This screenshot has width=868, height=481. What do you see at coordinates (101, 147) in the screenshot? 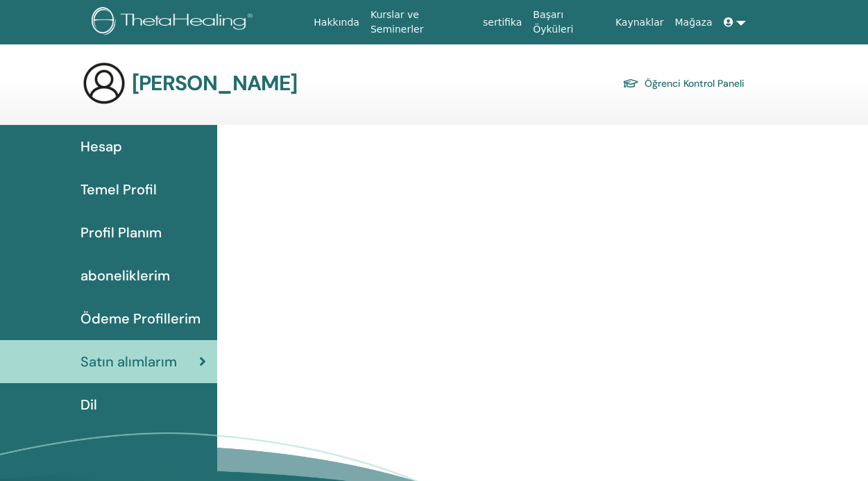
I see `span: Hesap` at bounding box center [101, 147].